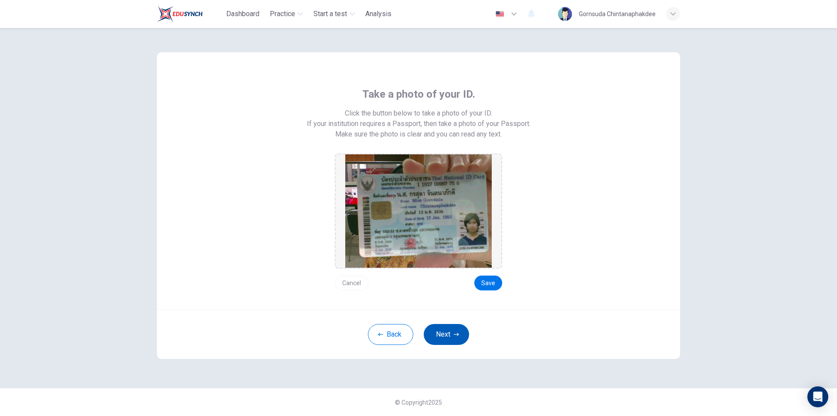 The height and width of the screenshot is (416, 837). What do you see at coordinates (419, 134) in the screenshot?
I see `span: Make sure the photo is clear and you can read any text.` at bounding box center [419, 134].